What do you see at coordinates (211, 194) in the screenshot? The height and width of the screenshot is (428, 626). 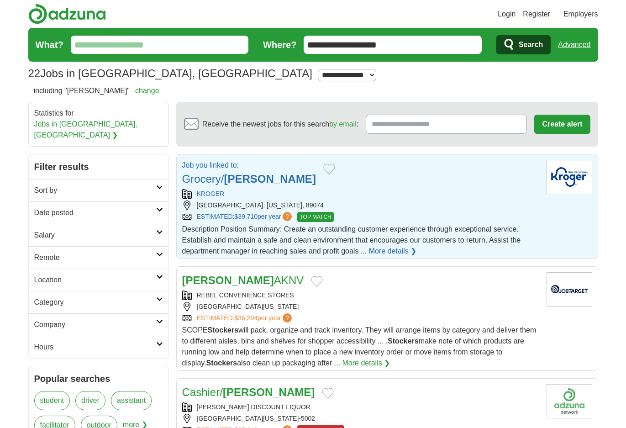 I see `a: KROGER` at bounding box center [211, 194].